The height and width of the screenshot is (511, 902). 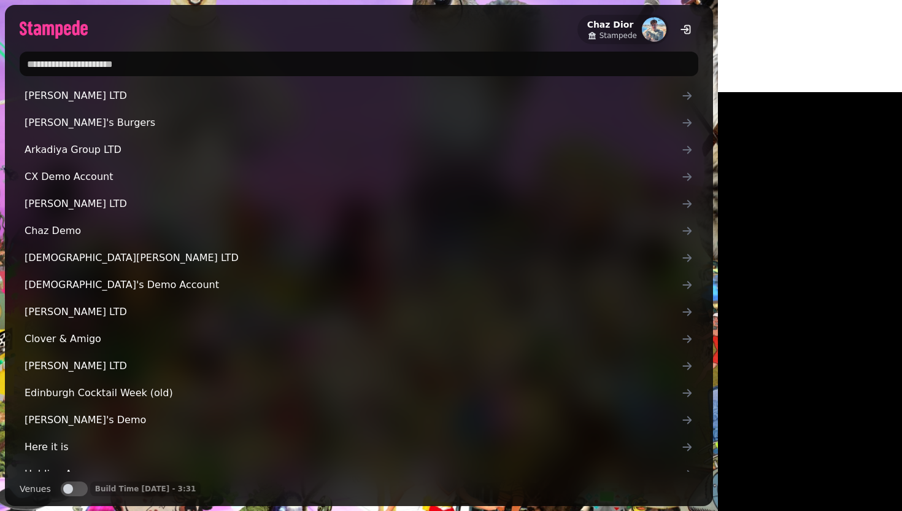 What do you see at coordinates (53, 29) in the screenshot?
I see `img: logo` at bounding box center [53, 29].